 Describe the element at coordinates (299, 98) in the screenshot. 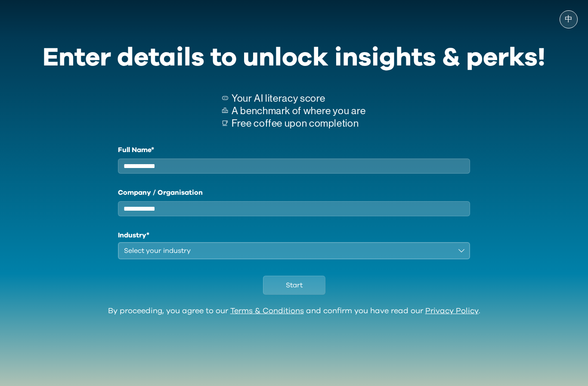

I see `p: Your AI literacy score` at that location.